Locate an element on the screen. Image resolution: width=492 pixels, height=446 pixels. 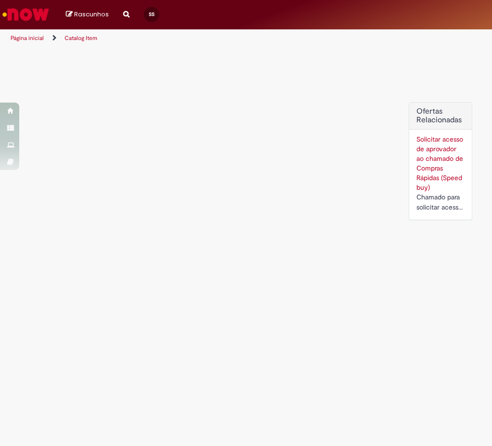
ul: Trilhas de página is located at coordinates (144, 38).